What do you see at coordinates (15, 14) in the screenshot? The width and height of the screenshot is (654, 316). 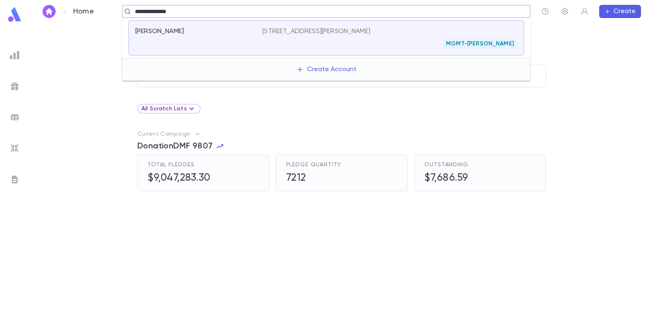 I see `img: logo` at bounding box center [15, 14].